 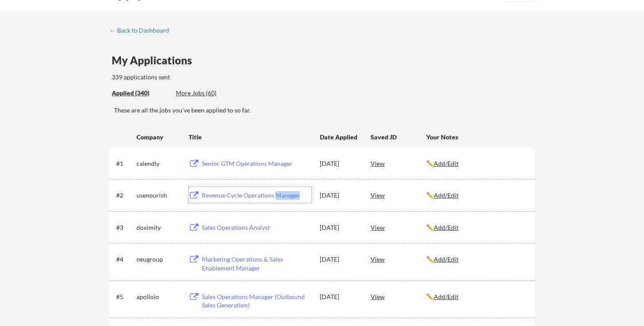 I want to click on div: Sales Operations Manager (Outbound Sales Generation), so click(x=257, y=301).